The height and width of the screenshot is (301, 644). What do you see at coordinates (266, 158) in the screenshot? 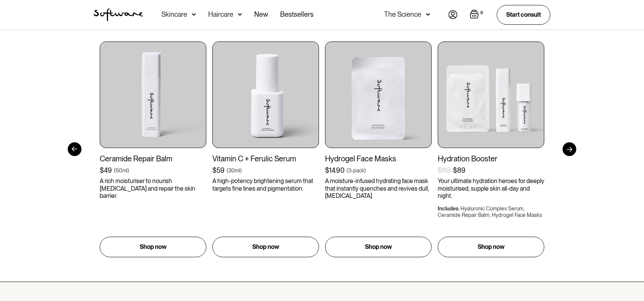
I see `div: Vitamin C + Ferulic Serum` at bounding box center [266, 158].